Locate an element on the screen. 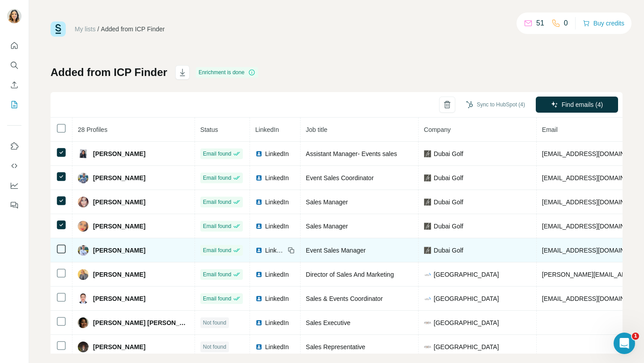 Image resolution: width=644 pixels, height=363 pixels. span: Sales Representative is located at coordinates (335, 347).